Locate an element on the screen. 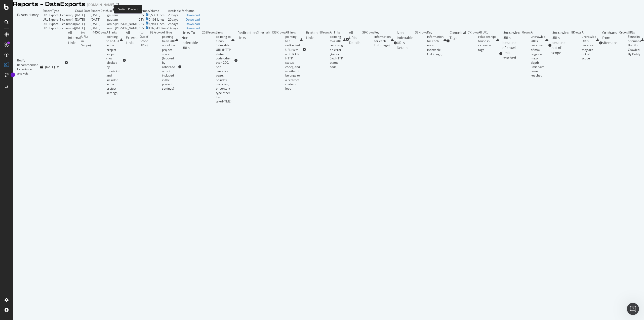 The image size is (644, 320). div: Orphans from sitemaps is located at coordinates (610, 43).